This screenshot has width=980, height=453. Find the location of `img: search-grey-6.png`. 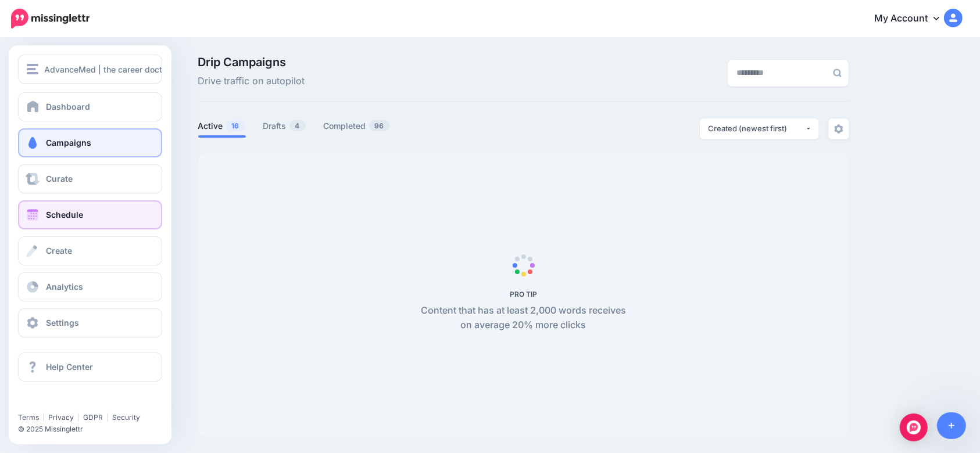

img: search-grey-6.png is located at coordinates (837, 73).